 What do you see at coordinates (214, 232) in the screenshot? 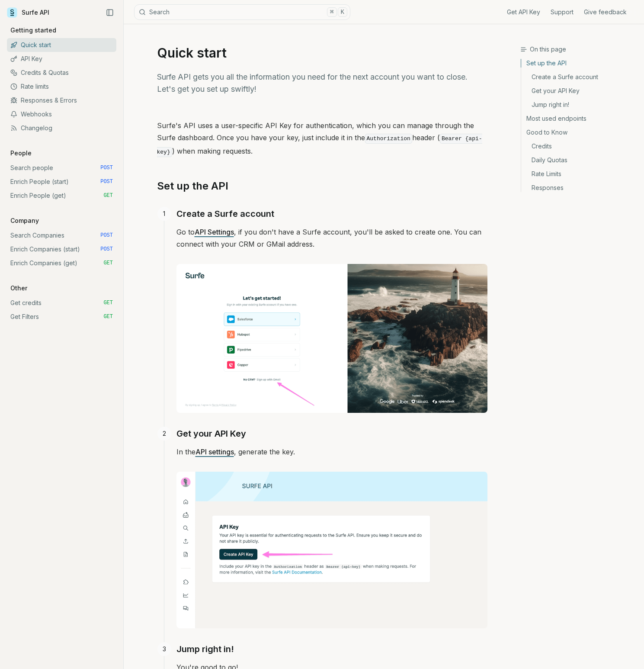
I see `a: API Settings` at bounding box center [214, 232].